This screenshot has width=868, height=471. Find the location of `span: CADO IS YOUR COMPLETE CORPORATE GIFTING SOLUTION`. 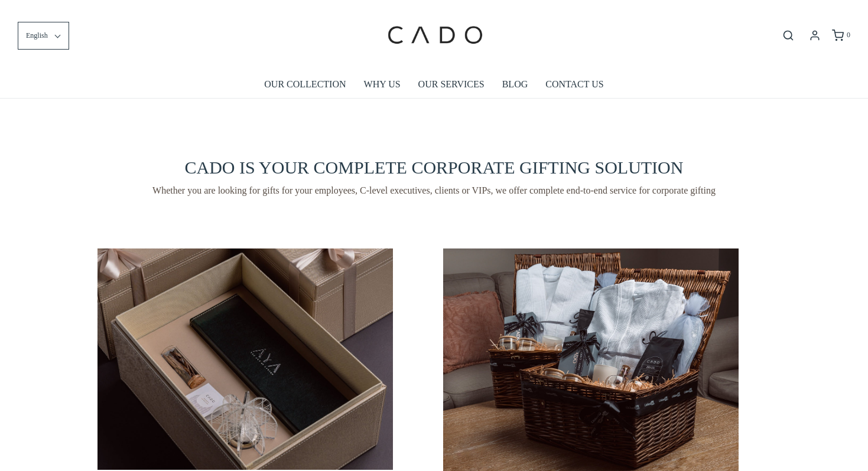

span: CADO IS YOUR COMPLETE CORPORATE GIFTING SOLUTION is located at coordinates (434, 167).